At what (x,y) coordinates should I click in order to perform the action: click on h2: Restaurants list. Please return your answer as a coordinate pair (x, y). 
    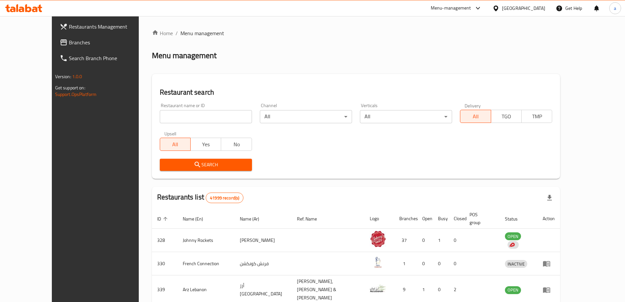
    Looking at the image, I should click on (201, 197).